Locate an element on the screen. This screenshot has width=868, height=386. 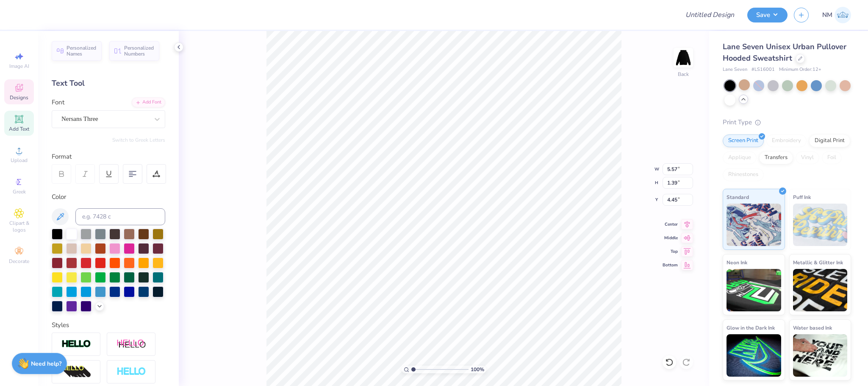
div: Foil is located at coordinates (832, 158).